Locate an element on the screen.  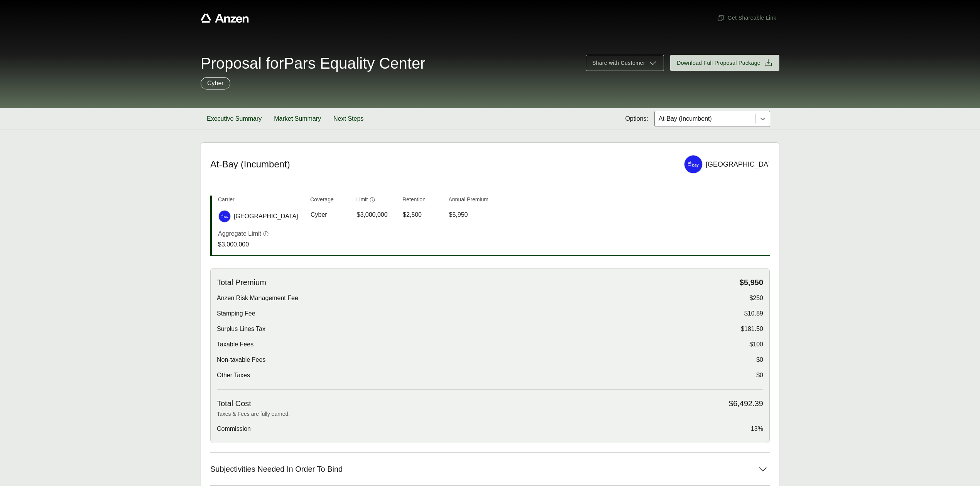
a: Anzen website is located at coordinates (224, 18).